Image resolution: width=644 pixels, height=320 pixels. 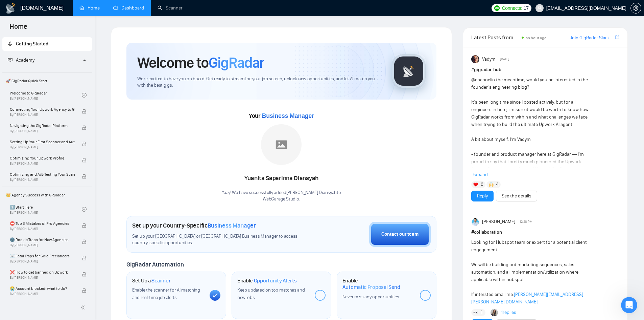 I want to click on h1: # collaboration, so click(x=545, y=232).